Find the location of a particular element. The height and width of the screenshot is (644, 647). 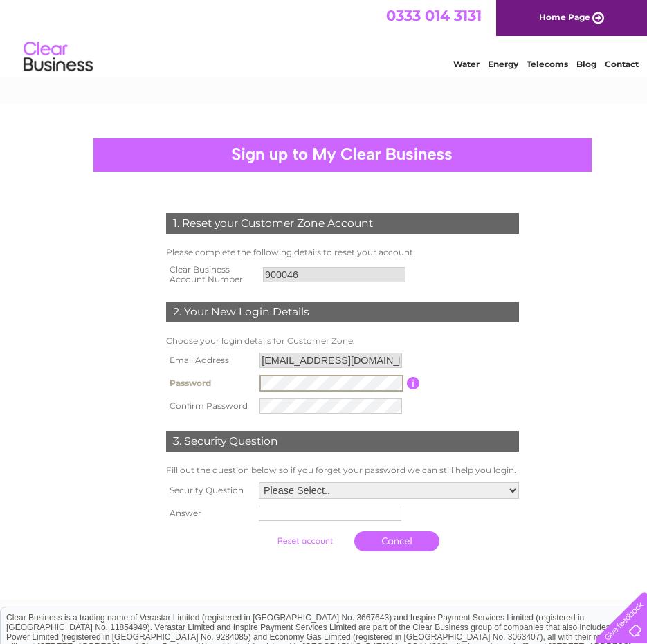

th: Security Question is located at coordinates (209, 491).